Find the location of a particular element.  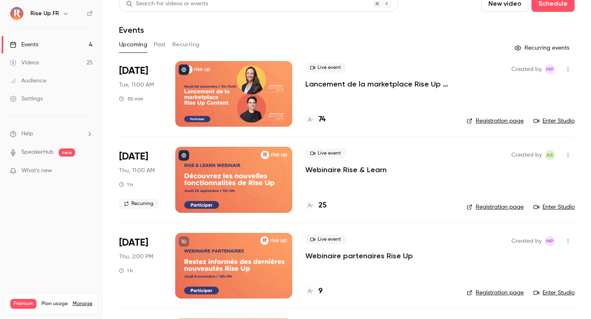

li: help-dropdown-opener is located at coordinates (51, 134).